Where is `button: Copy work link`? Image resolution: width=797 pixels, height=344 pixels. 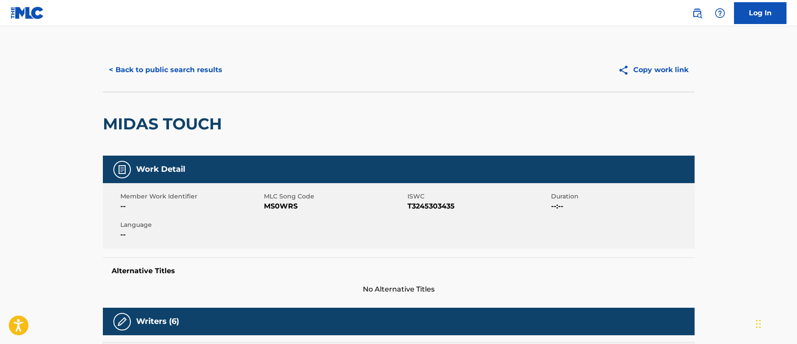
button: Copy work link is located at coordinates (653, 70).